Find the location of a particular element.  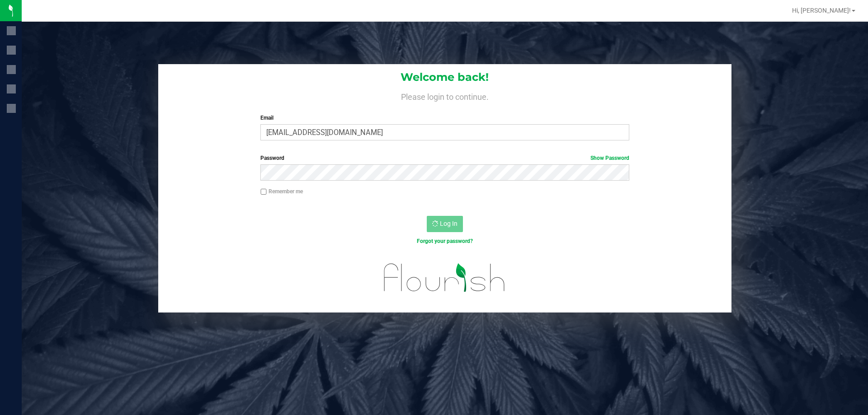

label: Email is located at coordinates (444, 118).